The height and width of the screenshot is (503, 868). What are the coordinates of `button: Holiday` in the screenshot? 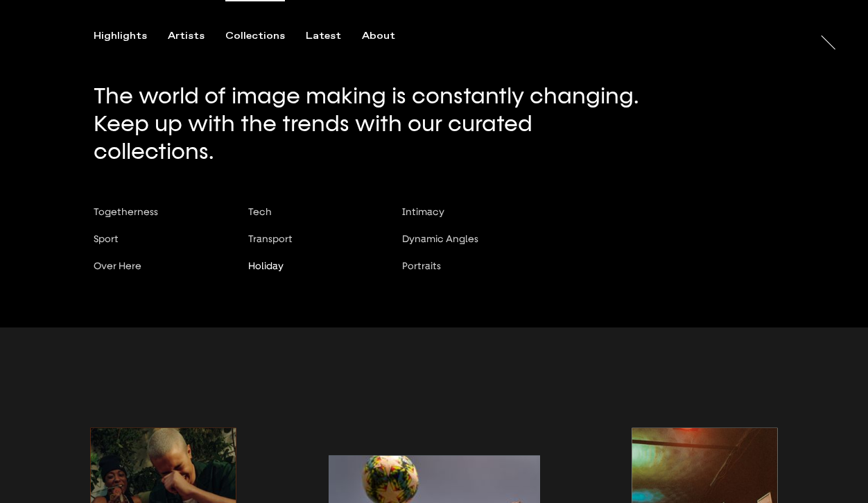 It's located at (310, 273).